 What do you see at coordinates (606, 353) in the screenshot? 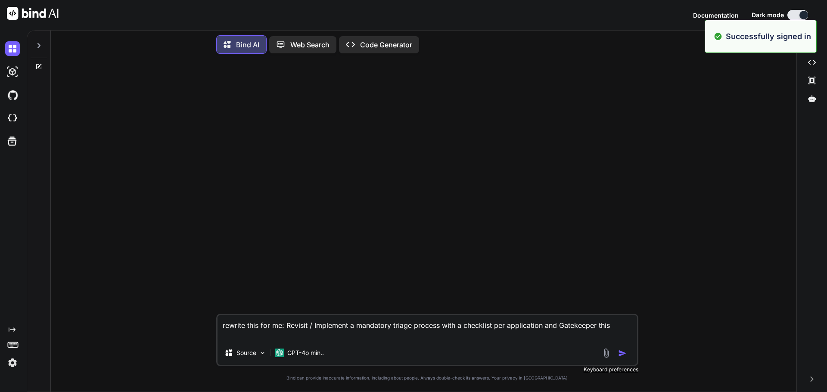
I see `img: attachment` at bounding box center [606, 353].